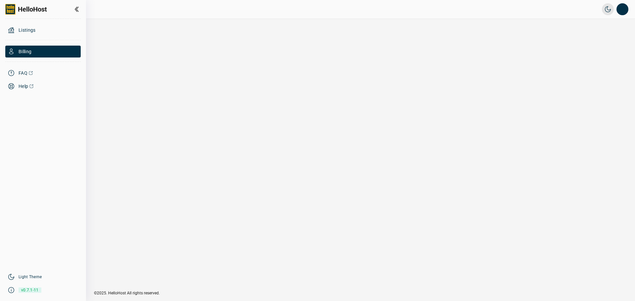 This screenshot has height=301, width=635. I want to click on span: Help, so click(23, 86).